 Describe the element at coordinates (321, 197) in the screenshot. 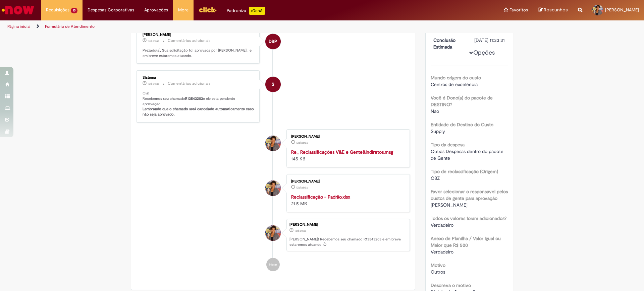

I see `strong: Reclassificação - Padrão.xlsx` at that location.